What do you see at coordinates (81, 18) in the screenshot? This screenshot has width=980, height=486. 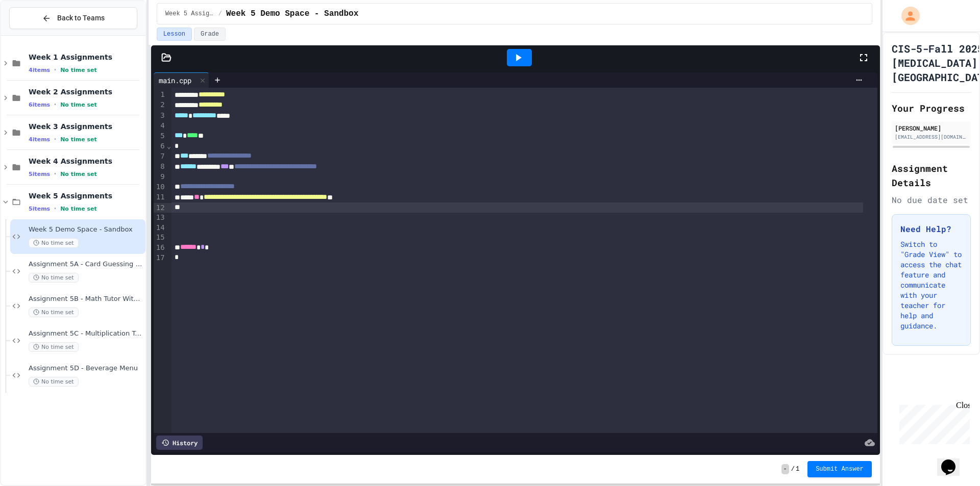 I see `span: Back to Teams` at bounding box center [81, 18].